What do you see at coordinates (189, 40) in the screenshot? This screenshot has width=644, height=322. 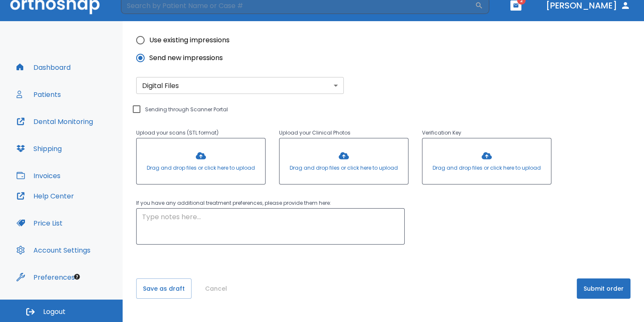 I see `span: Use existing impressions` at bounding box center [189, 40].